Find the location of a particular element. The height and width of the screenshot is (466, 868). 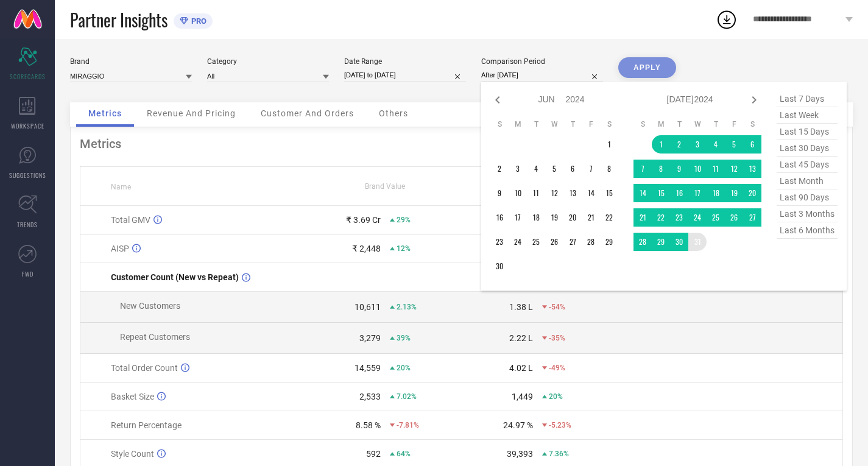

span: Brand Value is located at coordinates (385, 186).